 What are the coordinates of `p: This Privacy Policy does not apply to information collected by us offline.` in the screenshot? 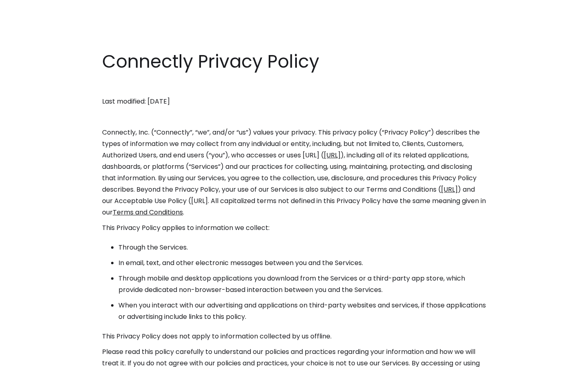 It's located at (294, 337).